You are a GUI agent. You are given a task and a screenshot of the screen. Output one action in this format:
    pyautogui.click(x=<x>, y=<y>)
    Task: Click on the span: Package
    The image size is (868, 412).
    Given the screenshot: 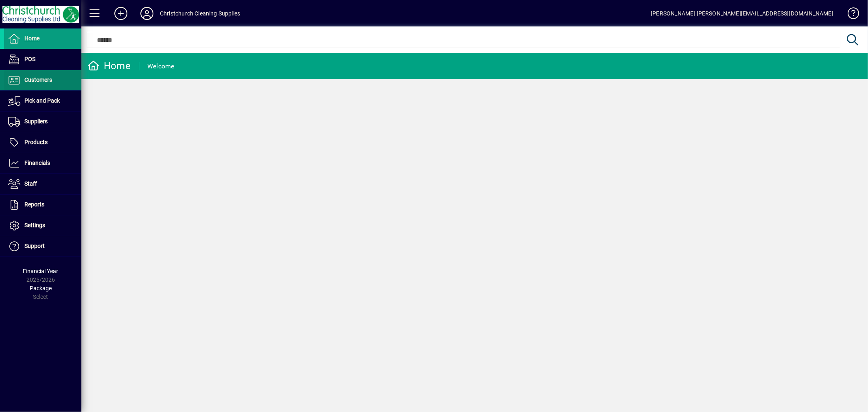 What is the action you would take?
    pyautogui.click(x=41, y=289)
    